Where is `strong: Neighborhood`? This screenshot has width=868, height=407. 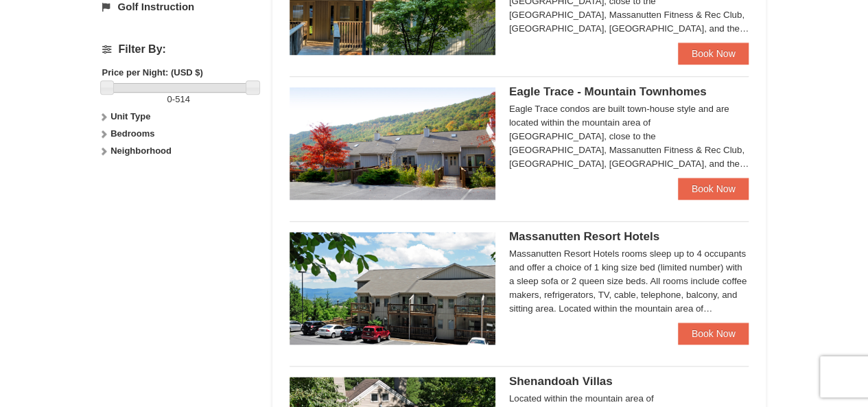
strong: Neighborhood is located at coordinates (140, 150).